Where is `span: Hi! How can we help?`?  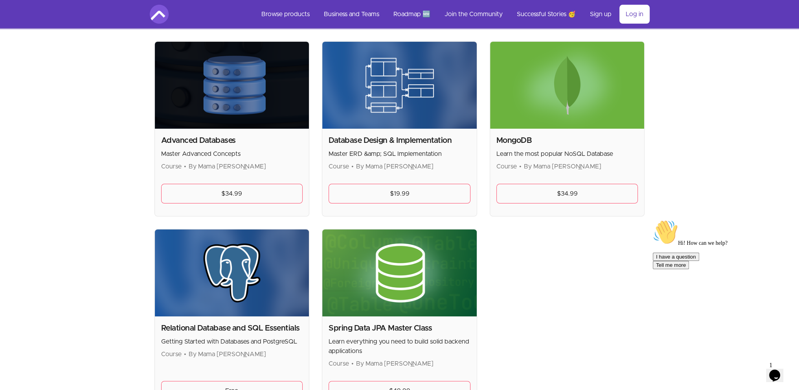
span: Hi! How can we help? is located at coordinates (40, 26).